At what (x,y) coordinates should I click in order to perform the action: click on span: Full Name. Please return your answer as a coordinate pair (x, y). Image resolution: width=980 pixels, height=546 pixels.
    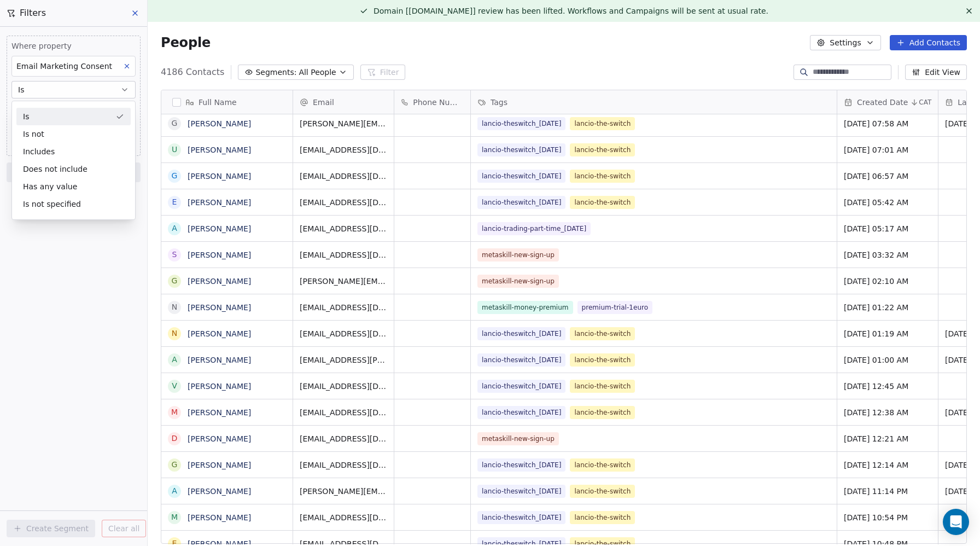
    Looking at the image, I should click on (218, 102).